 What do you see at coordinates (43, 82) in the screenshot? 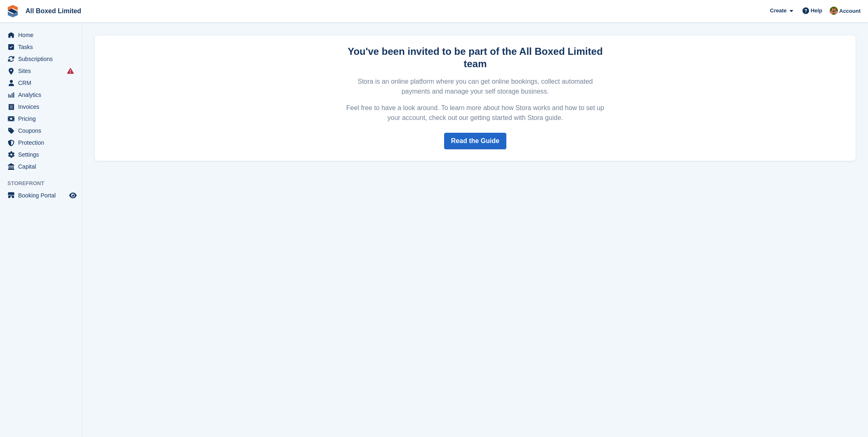
I see `span: CRM` at bounding box center [43, 82].